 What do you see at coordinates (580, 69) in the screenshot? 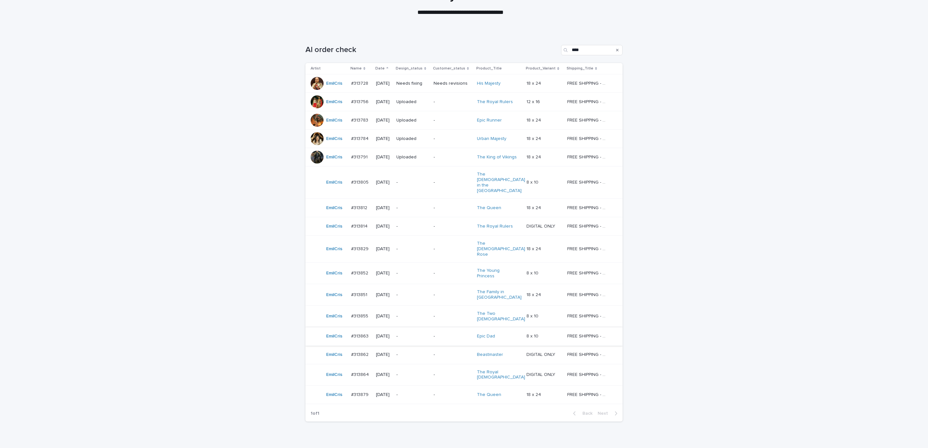
I see `p: Shipping_Title` at bounding box center [580, 69].